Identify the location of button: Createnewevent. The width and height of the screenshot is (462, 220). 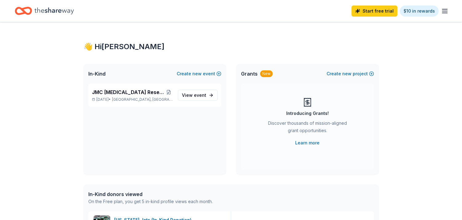
(199, 74).